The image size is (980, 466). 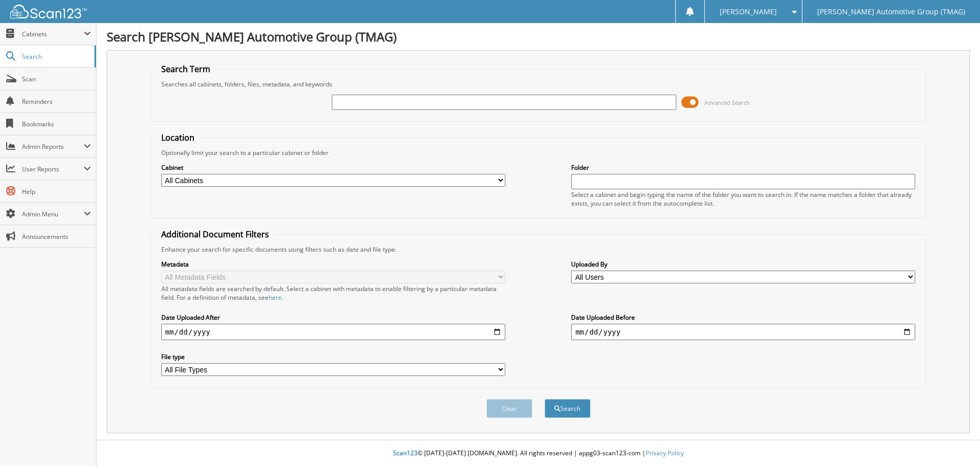 What do you see at coordinates (743, 264) in the screenshot?
I see `label: Uploaded By` at bounding box center [743, 264].